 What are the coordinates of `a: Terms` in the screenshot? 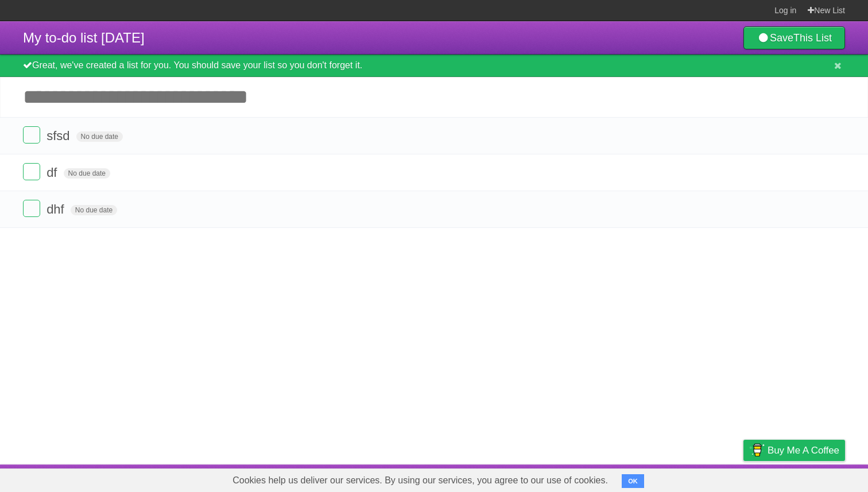 It's located at (702, 478).